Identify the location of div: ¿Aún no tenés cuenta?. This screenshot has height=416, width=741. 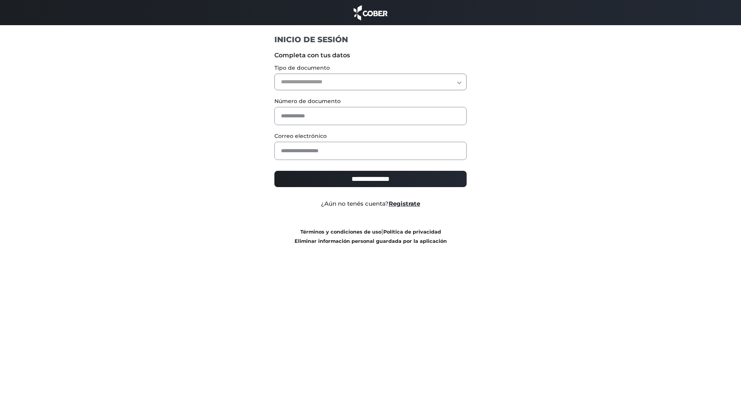
(371, 204).